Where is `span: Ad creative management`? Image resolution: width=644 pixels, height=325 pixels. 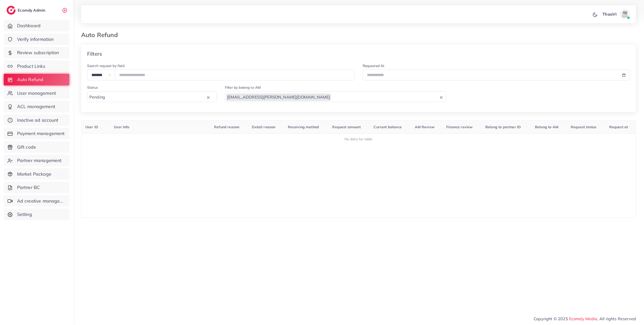
span: Ad creative management is located at coordinates (41, 201).